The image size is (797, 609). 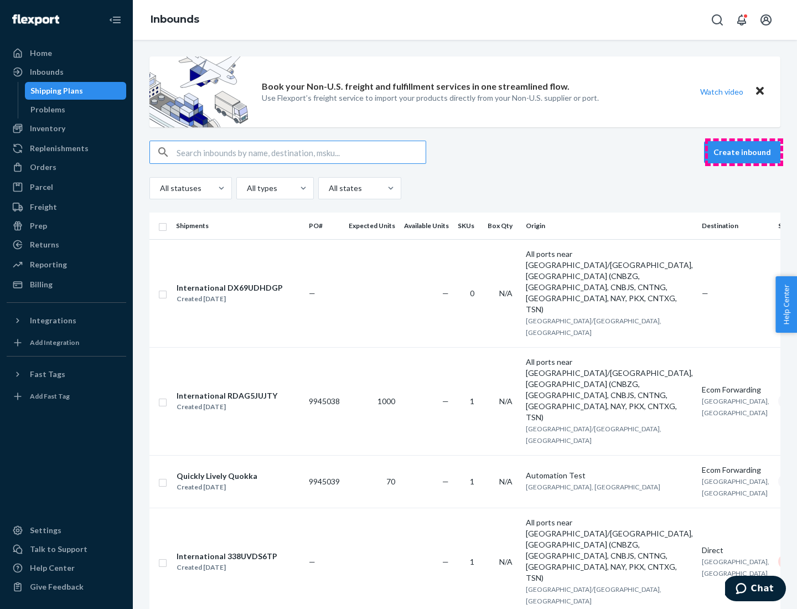 I want to click on a: Add Integration, so click(x=66, y=343).